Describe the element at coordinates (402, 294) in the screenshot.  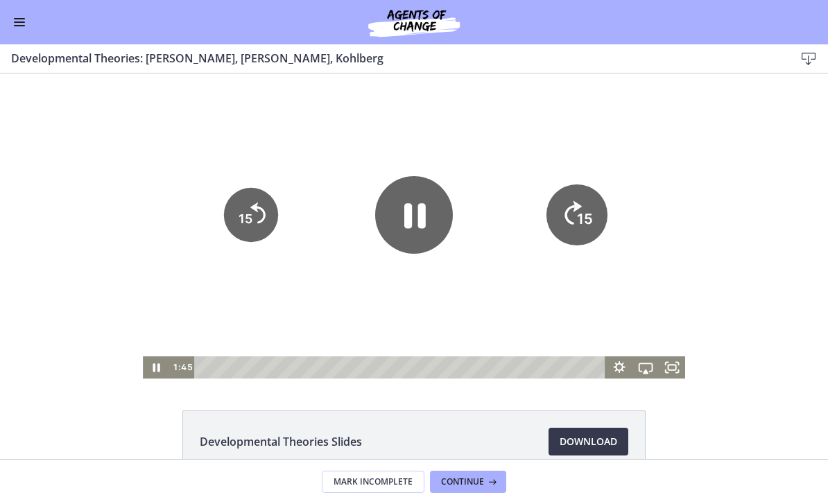
I see `div: Playbar` at that location.